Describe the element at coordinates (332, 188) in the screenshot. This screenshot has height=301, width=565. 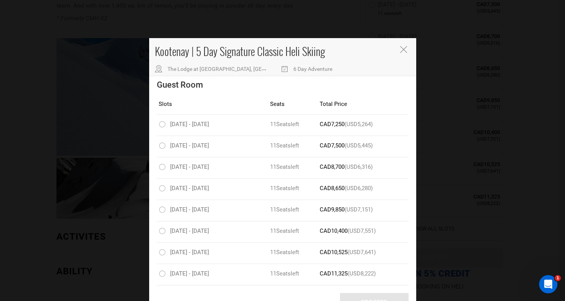
I see `span: CAD8,650` at that location.